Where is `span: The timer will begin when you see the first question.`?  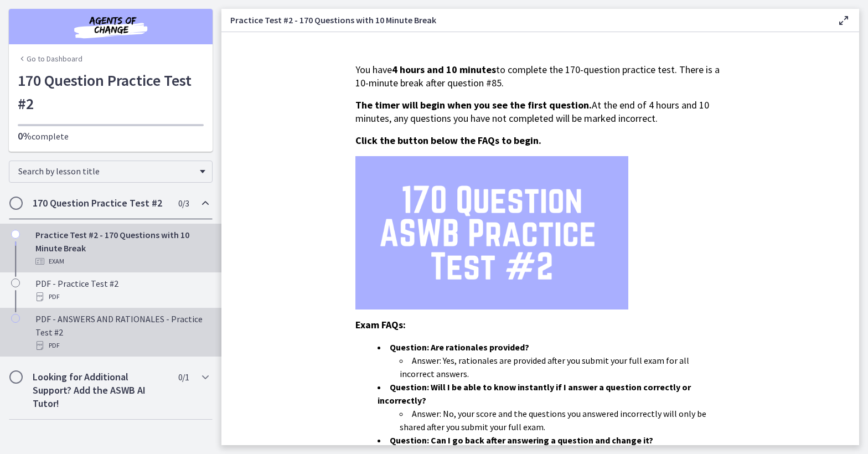
span: The timer will begin when you see the first question. is located at coordinates (473, 104).